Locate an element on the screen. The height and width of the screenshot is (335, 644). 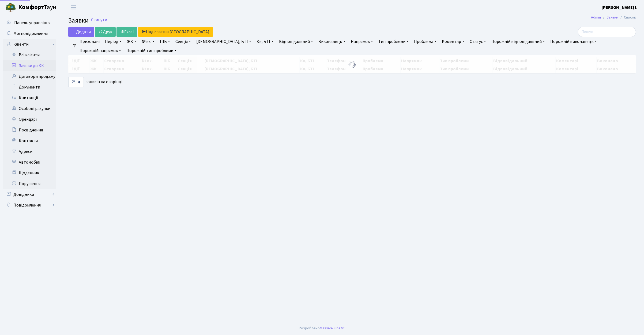
img: Обробка... is located at coordinates (352, 65).